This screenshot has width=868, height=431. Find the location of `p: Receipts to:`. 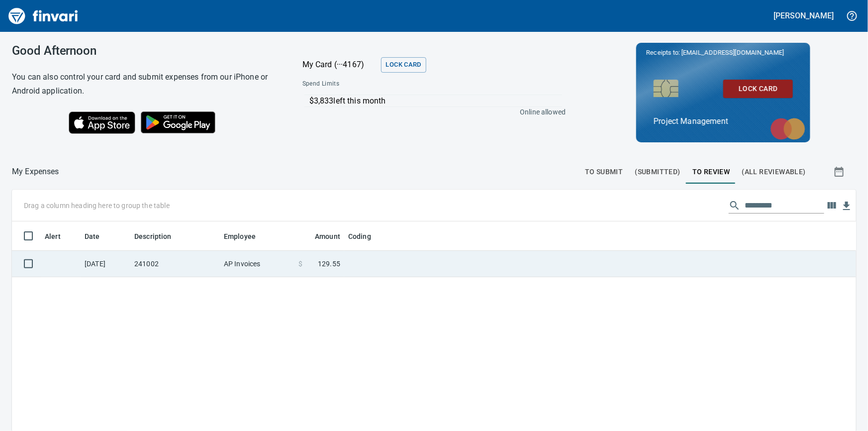

p: Receipts to: is located at coordinates (723, 53).